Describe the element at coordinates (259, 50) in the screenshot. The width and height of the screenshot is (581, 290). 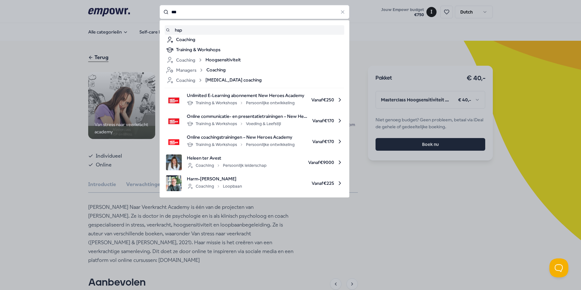
I see `div: Training & Workshops` at that location.